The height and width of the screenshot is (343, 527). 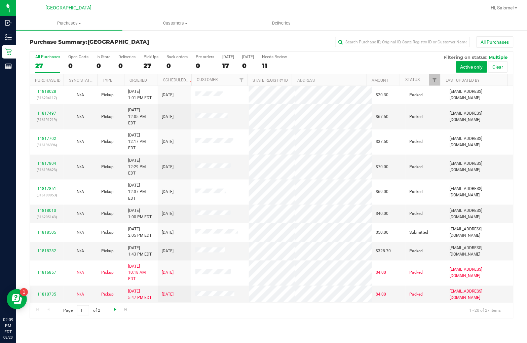 I want to click on a: Customer, so click(x=207, y=80).